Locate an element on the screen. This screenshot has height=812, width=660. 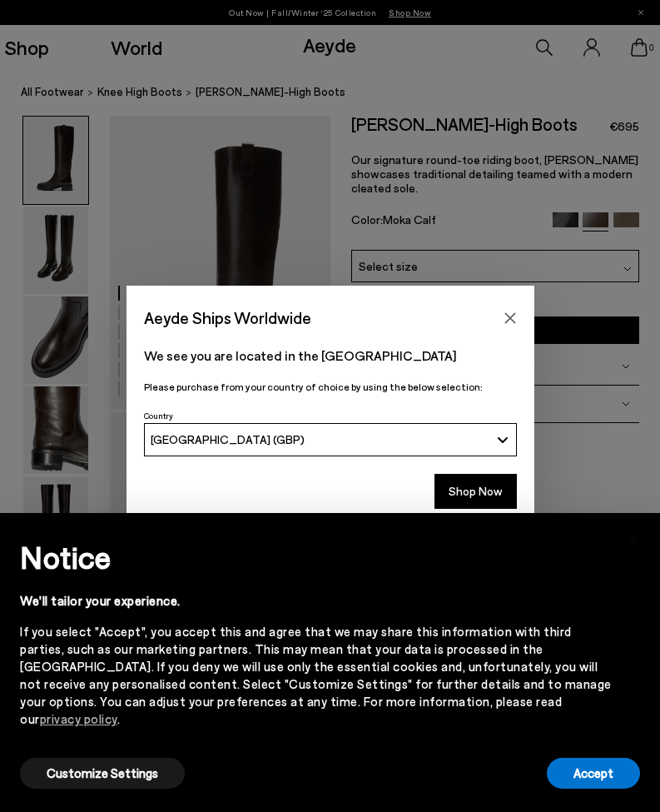
button: Close this notice is located at coordinates (633, 537).